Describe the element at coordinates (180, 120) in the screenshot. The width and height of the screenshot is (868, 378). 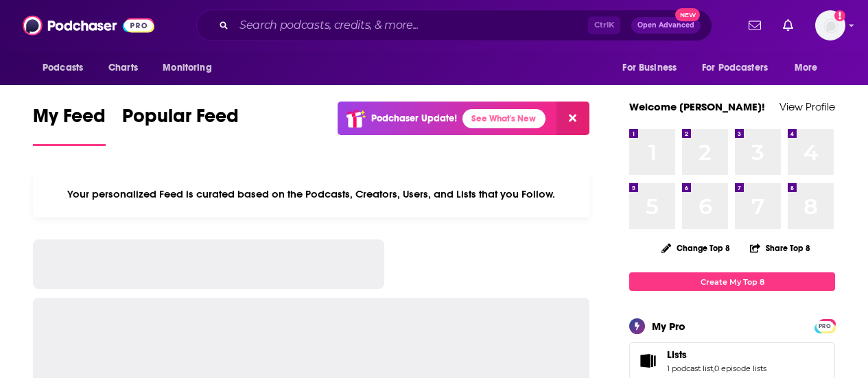
I see `span: Popular Feed` at that location.